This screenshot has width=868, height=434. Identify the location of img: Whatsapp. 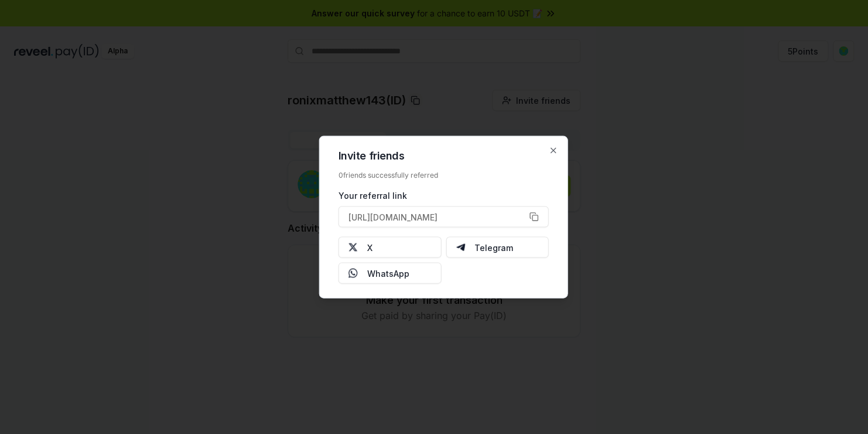
(353, 273).